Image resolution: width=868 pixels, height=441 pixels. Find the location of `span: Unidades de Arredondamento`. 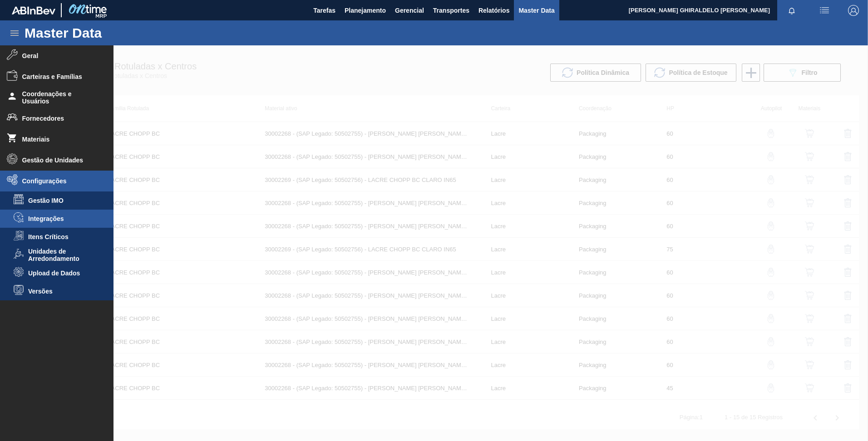

span: Unidades de Arredondamento is located at coordinates (63, 255).